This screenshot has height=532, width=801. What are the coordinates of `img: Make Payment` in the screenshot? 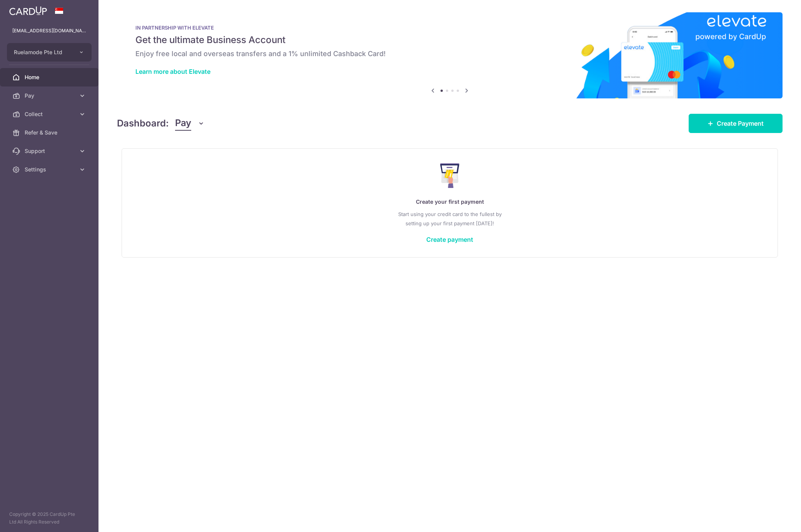 It's located at (450, 175).